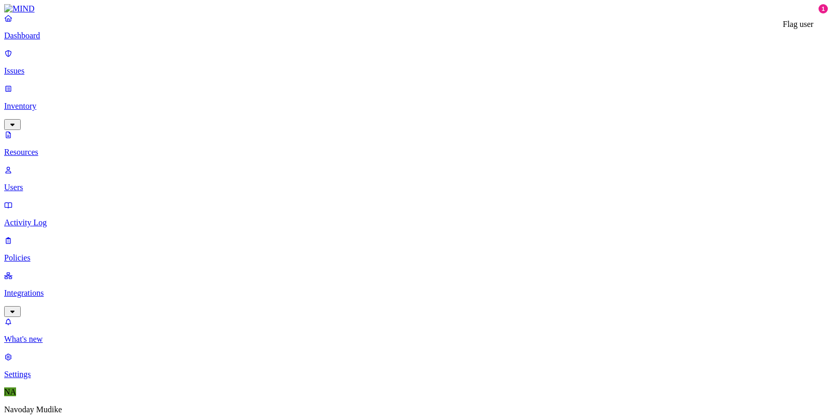 This screenshot has width=832, height=419. Describe the element at coordinates (416, 410) in the screenshot. I see `p: Navoday Mudike` at that location.